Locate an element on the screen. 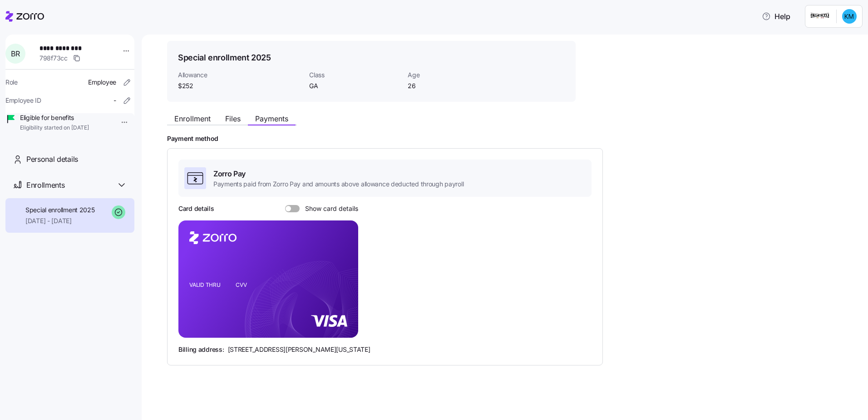  h3: Card details is located at coordinates (196, 209).